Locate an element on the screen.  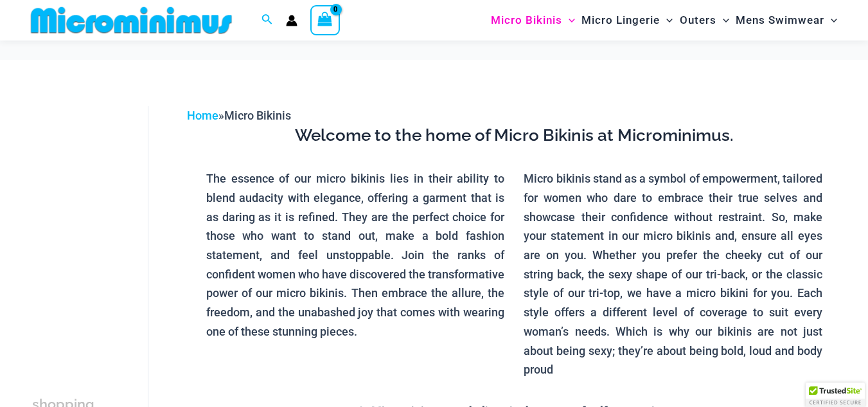
img: MM SHOP LOGO FLAT is located at coordinates (131, 20).